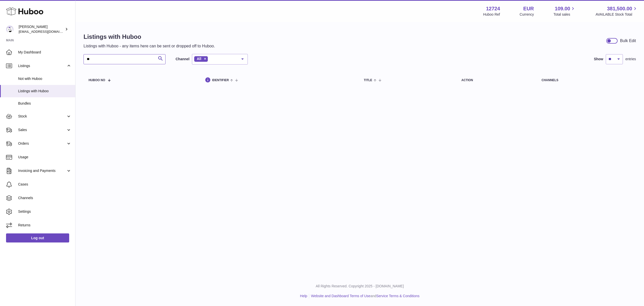 The image size is (644, 306). Describe the element at coordinates (492, 15) in the screenshot. I see `div: Huboo Ref` at that location.